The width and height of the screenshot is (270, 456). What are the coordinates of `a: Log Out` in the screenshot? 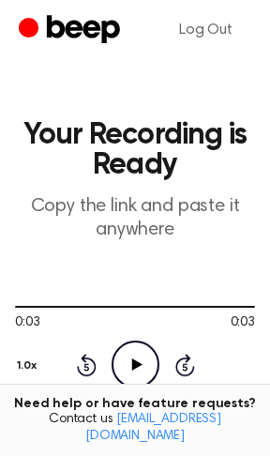 It's located at (206, 30).